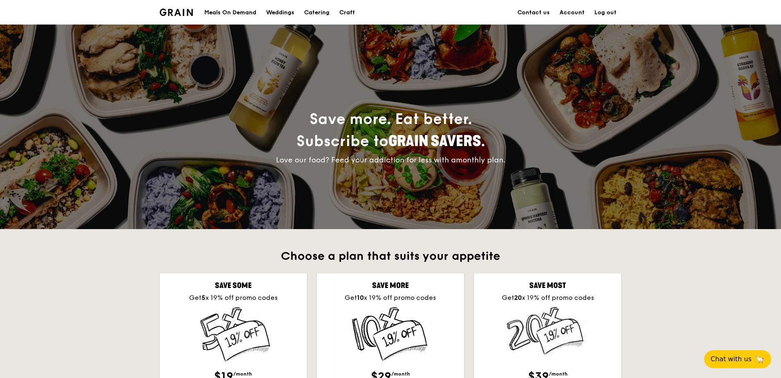 The image size is (781, 378). What do you see at coordinates (481, 160) in the screenshot?
I see `span: monthly plan.` at bounding box center [481, 160].